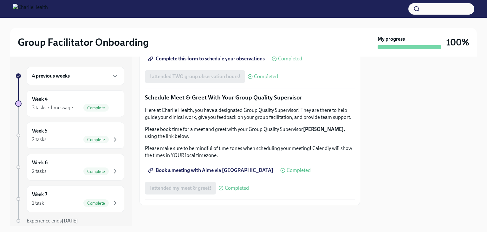 The width and height of the screenshot is (487, 232). I want to click on div: 3 tasks • 1 message, so click(52, 108).